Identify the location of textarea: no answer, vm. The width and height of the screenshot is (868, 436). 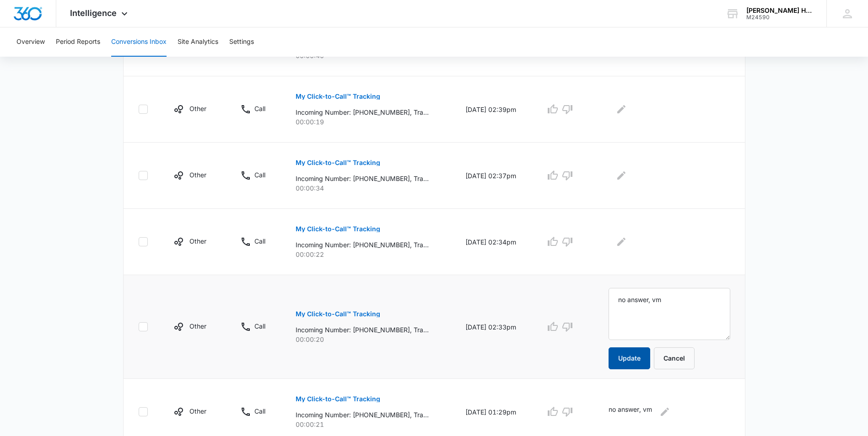
(669, 314).